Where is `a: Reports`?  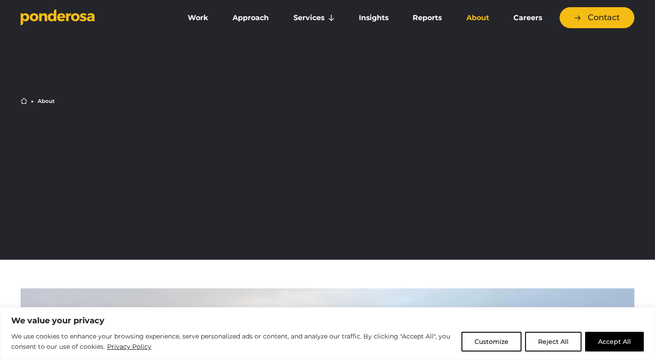
a: Reports is located at coordinates (427, 18).